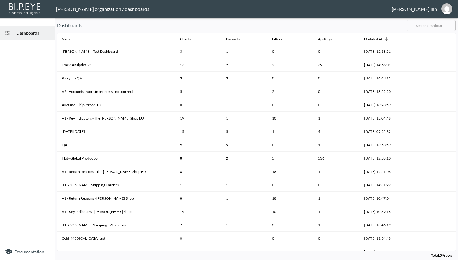 This screenshot has height=260, width=458. I want to click on img: 0927893fc11bdef01ec92739eeeb9e25, so click(447, 9).